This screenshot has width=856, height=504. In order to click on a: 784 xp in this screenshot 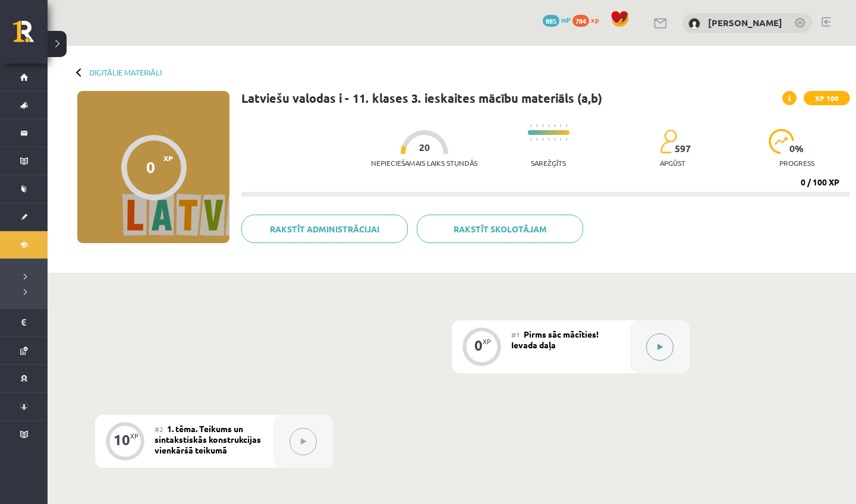, I will do `click(589, 20)`.